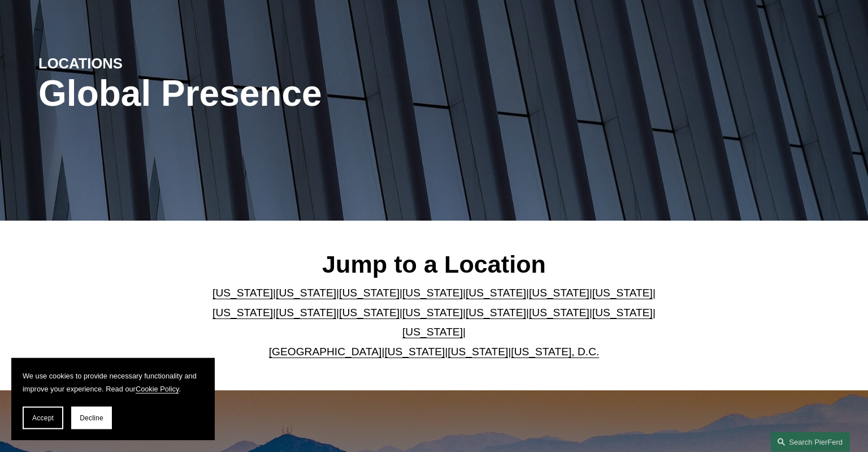 This screenshot has height=452, width=868. Describe the element at coordinates (811, 442) in the screenshot. I see `a: Search this site` at that location.